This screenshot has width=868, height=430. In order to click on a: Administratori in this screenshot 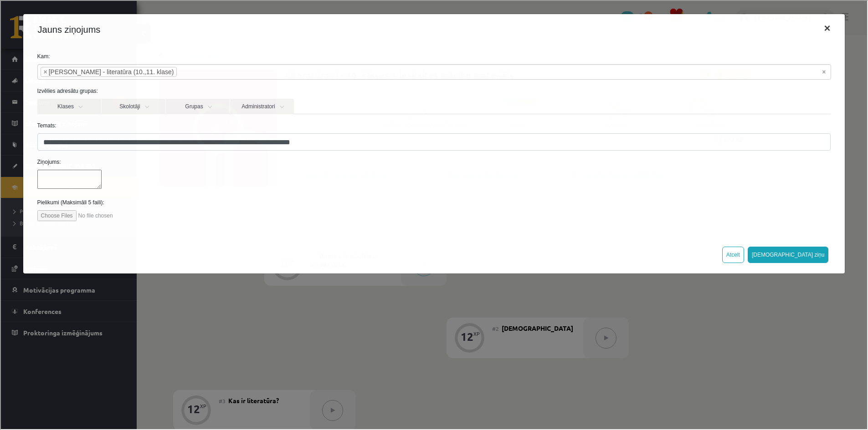, I will do `click(261, 106)`.